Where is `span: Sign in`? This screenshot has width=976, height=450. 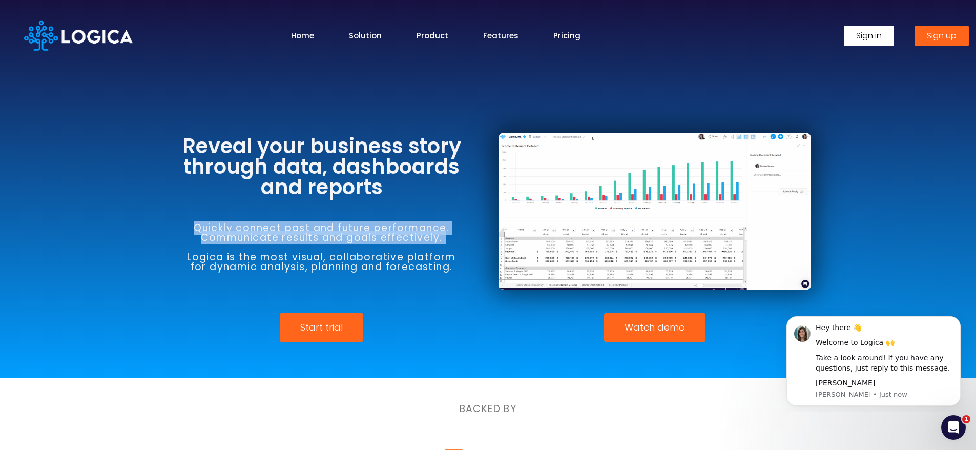 span: Sign in is located at coordinates (869, 36).